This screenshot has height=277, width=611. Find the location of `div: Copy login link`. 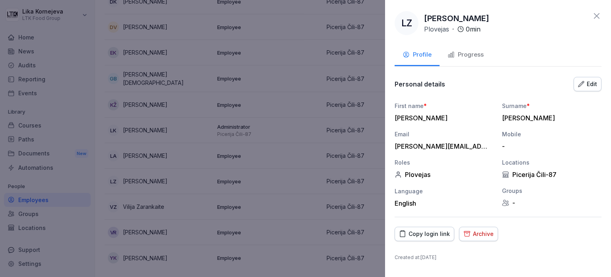

div: Copy login link is located at coordinates (425, 234).